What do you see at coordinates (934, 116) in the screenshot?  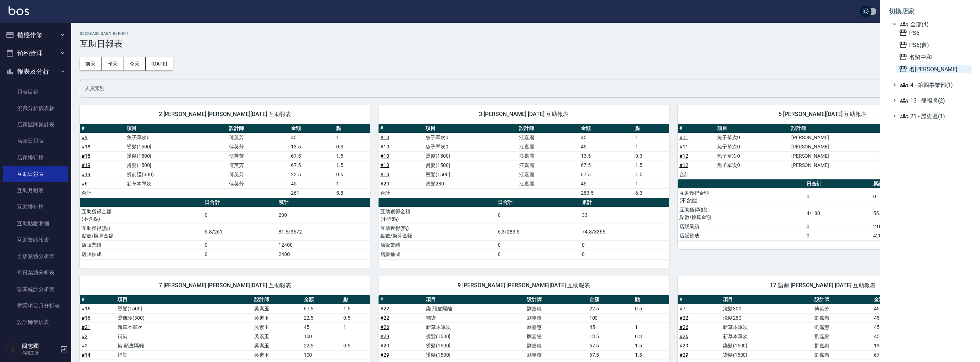 I see `span: 21 - 歷史區(1)` at bounding box center [934, 116].